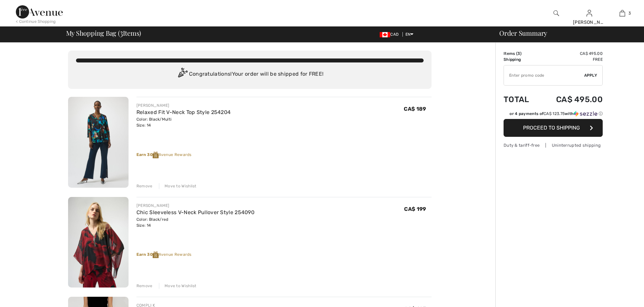  What do you see at coordinates (98, 242) in the screenshot?
I see `img: Chic Sleeveless V-Neck Pullover Style 254090` at bounding box center [98, 242].